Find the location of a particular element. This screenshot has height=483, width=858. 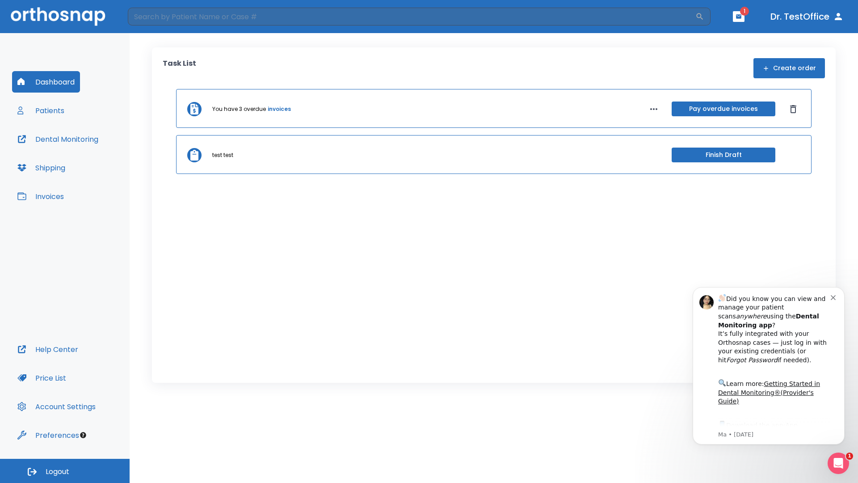

p: You have 3 overdue is located at coordinates (239, 109).